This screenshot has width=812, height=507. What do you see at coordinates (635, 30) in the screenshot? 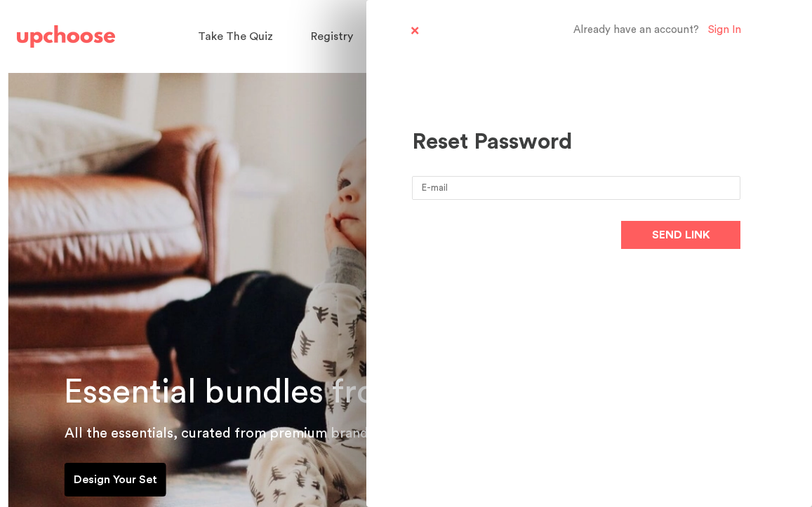
I see `span: Already have an account?` at bounding box center [635, 30].